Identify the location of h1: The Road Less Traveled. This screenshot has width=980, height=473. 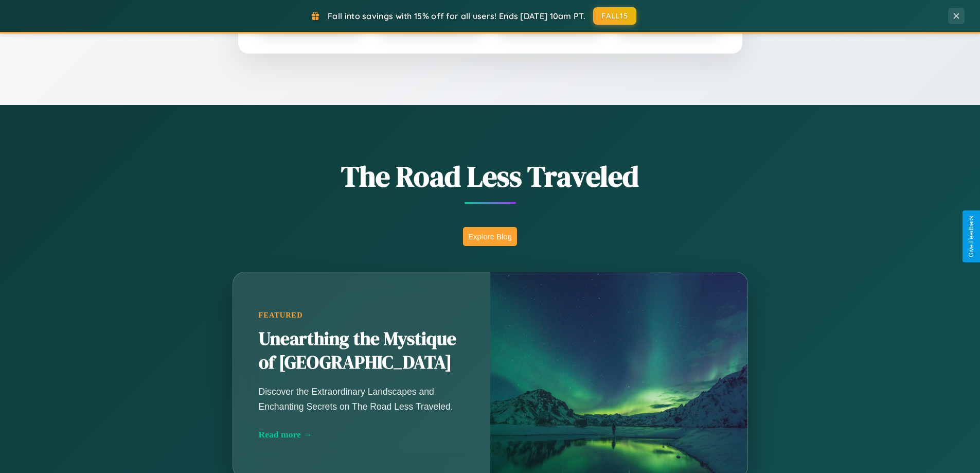
(490, 176).